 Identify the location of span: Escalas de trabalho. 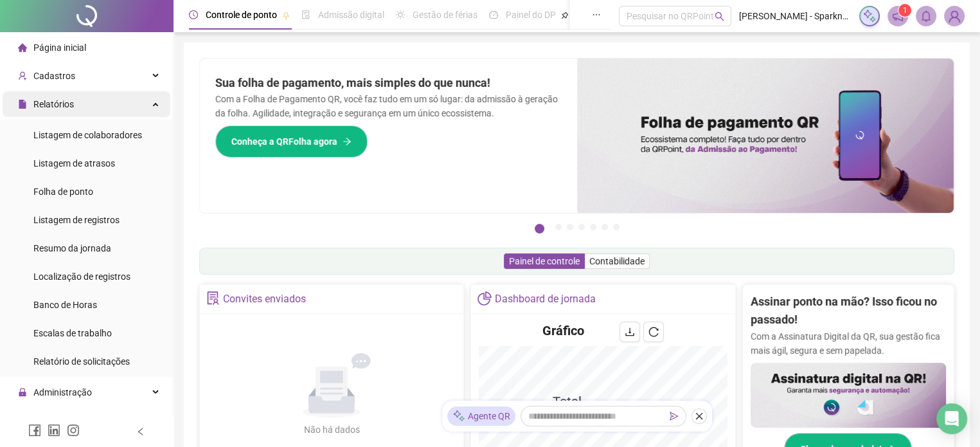
(73, 333).